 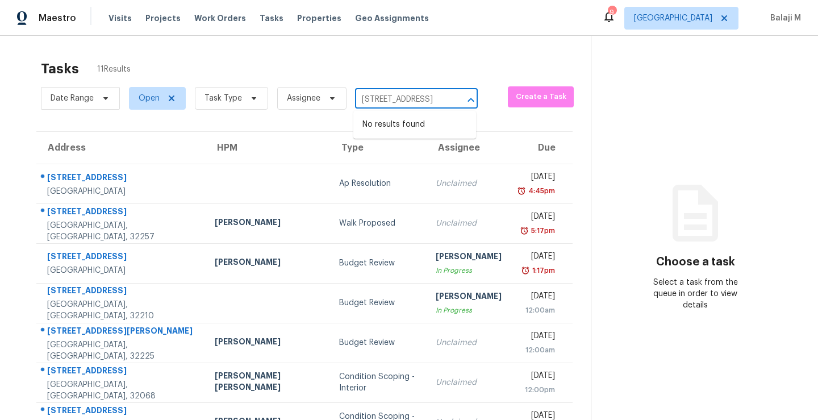 I want to click on span: Visits, so click(x=120, y=18).